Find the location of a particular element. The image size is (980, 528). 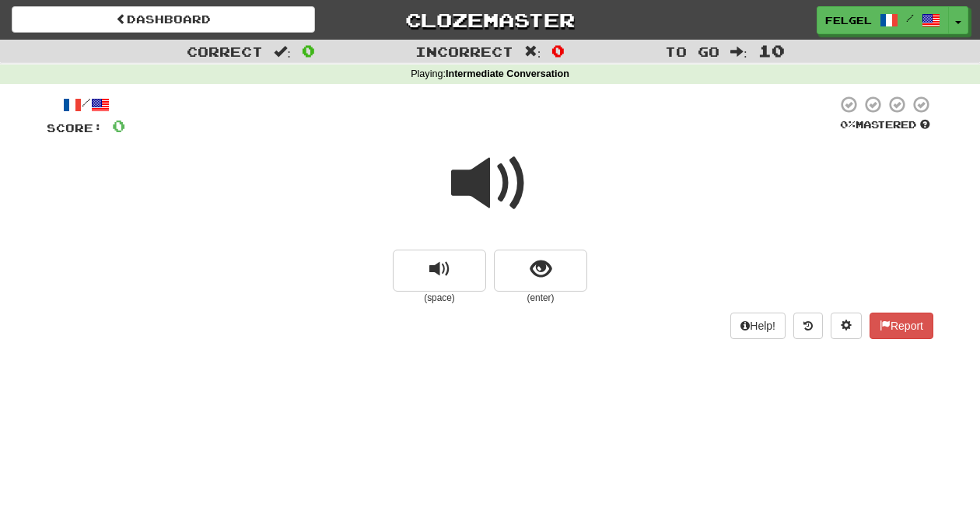

span: felgel is located at coordinates (849, 20).